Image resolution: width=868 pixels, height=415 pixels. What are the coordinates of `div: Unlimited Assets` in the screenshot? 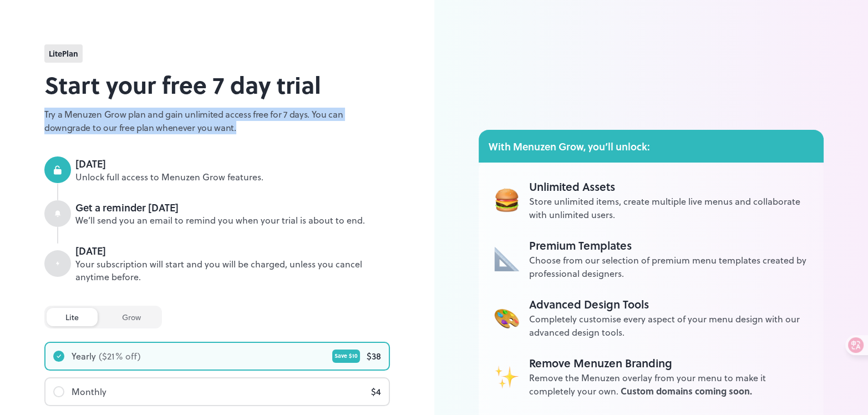 It's located at (669, 186).